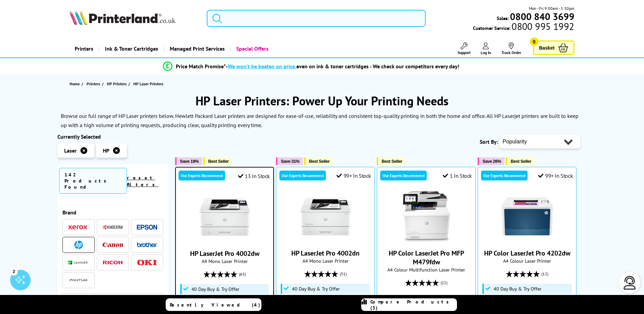 The image size is (644, 314). Describe the element at coordinates (251, 49) in the screenshot. I see `a: Special Offers` at that location.